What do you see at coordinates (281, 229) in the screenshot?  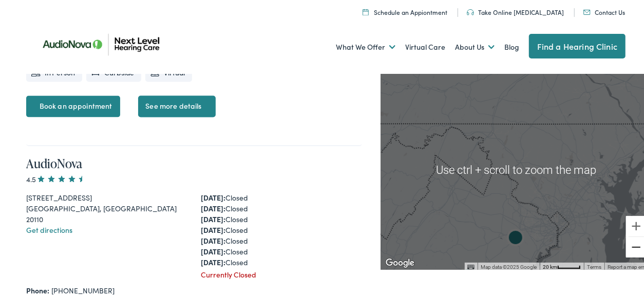 I see `div: Closed Closed Closed Closed Closed Closed Closed` at bounding box center [281, 229].